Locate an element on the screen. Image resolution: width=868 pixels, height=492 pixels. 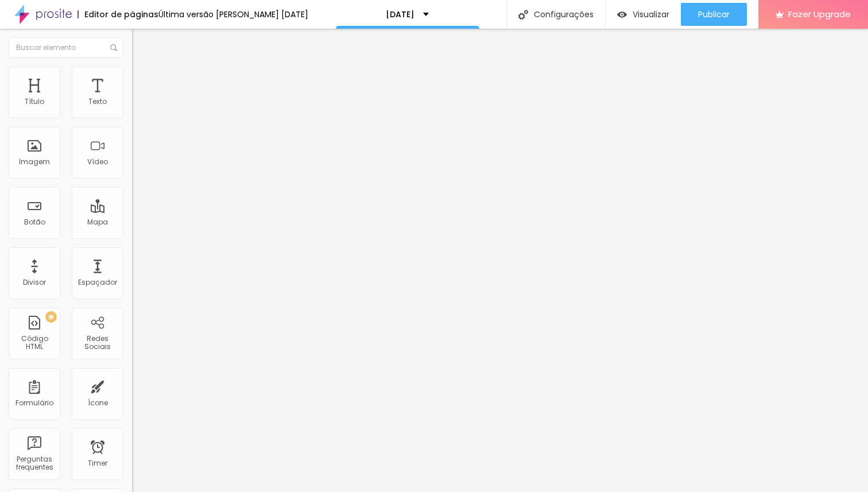
div: Perguntas frequentes is located at coordinates (34, 463).